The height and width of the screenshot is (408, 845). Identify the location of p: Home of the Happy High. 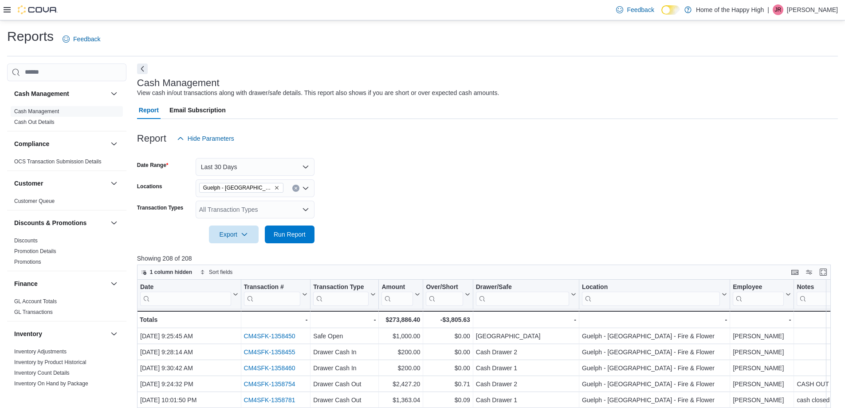
(730, 10).